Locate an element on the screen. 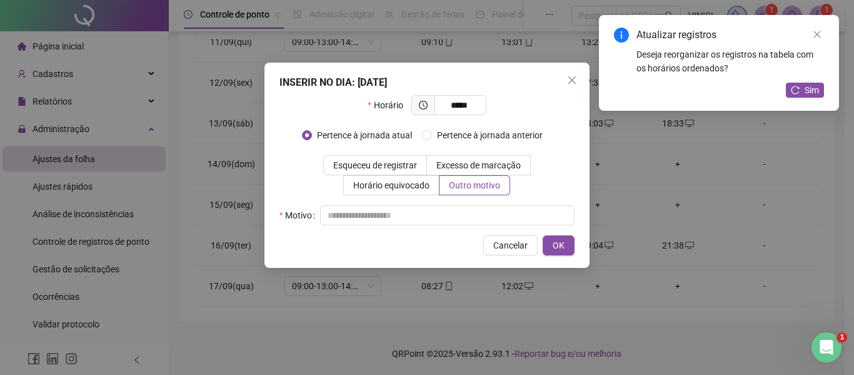 The height and width of the screenshot is (375, 854). span: Horário equivocado is located at coordinates (391, 185).